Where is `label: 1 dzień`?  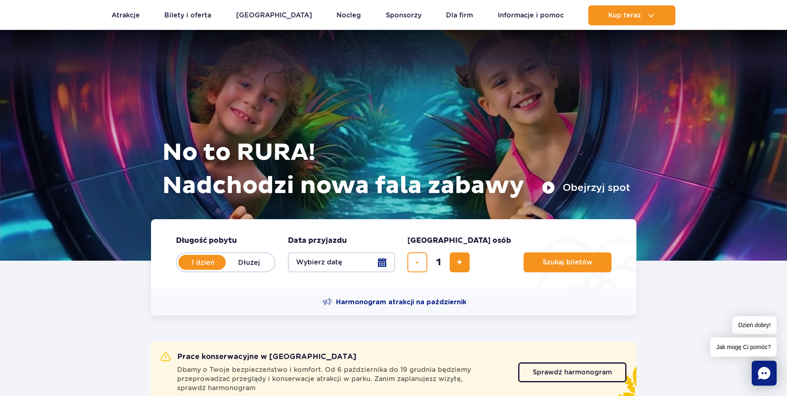
label: 1 dzień is located at coordinates (203, 262).